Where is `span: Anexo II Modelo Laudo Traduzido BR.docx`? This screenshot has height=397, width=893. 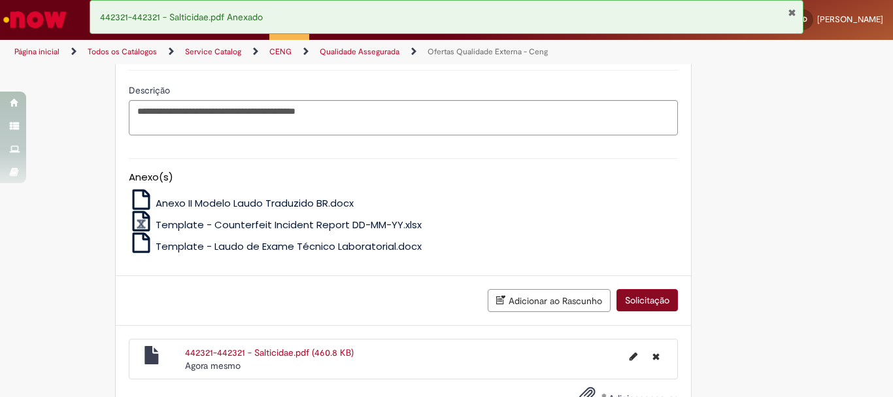
span: Anexo II Modelo Laudo Traduzido BR.docx is located at coordinates (254, 203).